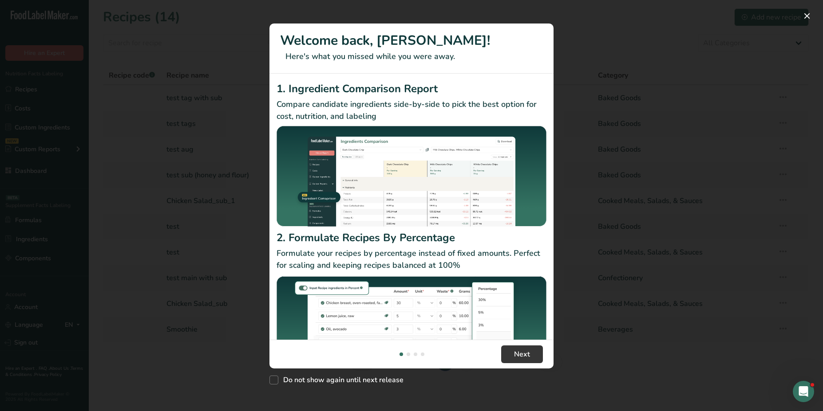  Describe the element at coordinates (411, 260) in the screenshot. I see `p: Formulate your recipes by percentage instead of fixed amounts. Perfect for scaling and keeping re...` at that location.